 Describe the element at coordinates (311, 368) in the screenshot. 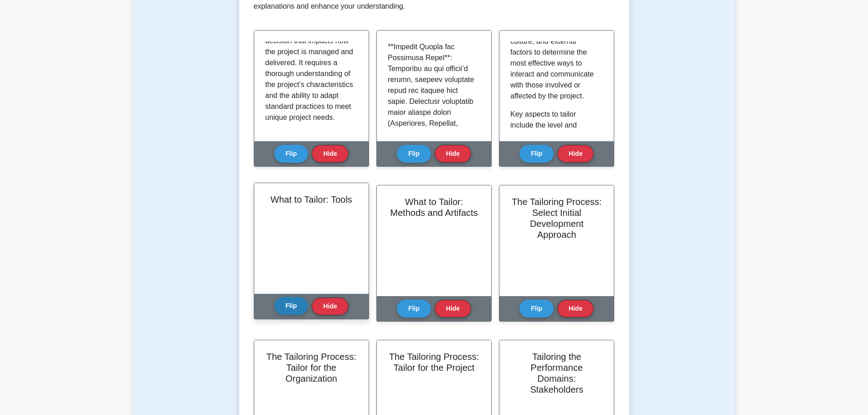

I see `h2: The Tailoring Process: Tailor for the Organization` at that location.